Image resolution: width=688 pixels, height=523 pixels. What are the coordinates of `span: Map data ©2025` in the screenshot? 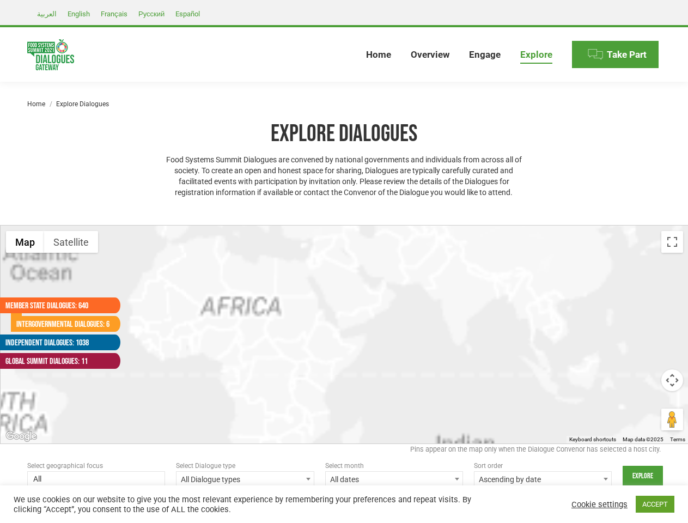 It's located at (643, 439).